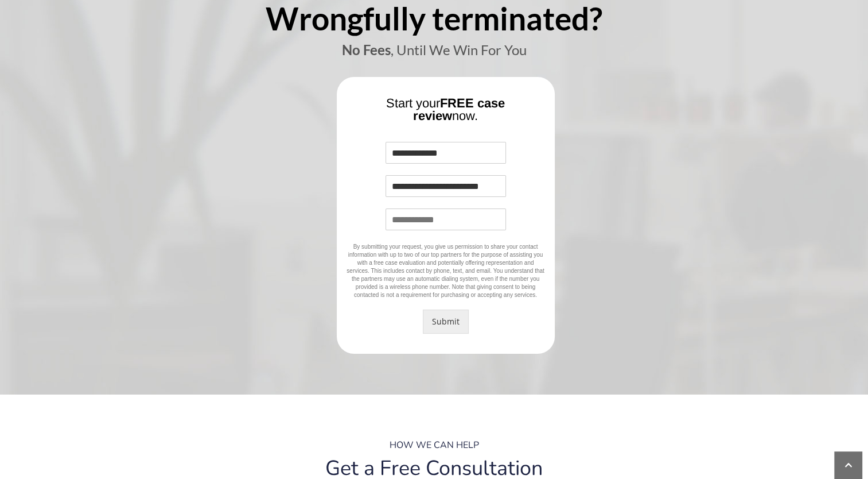 Image resolution: width=868 pixels, height=479 pixels. What do you see at coordinates (446, 322) in the screenshot?
I see `button: Submit` at bounding box center [446, 322].